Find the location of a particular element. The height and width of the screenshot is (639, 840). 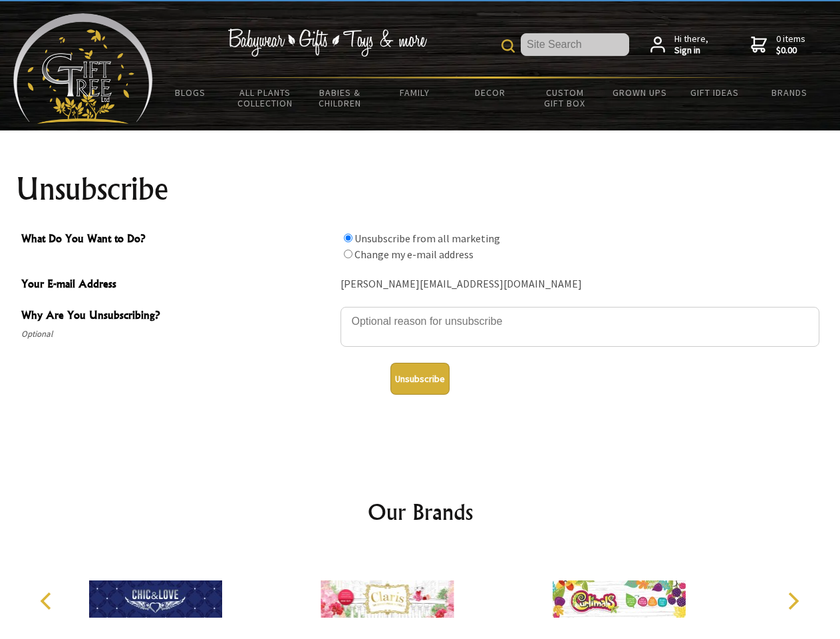

a: Brands is located at coordinates (790, 92).